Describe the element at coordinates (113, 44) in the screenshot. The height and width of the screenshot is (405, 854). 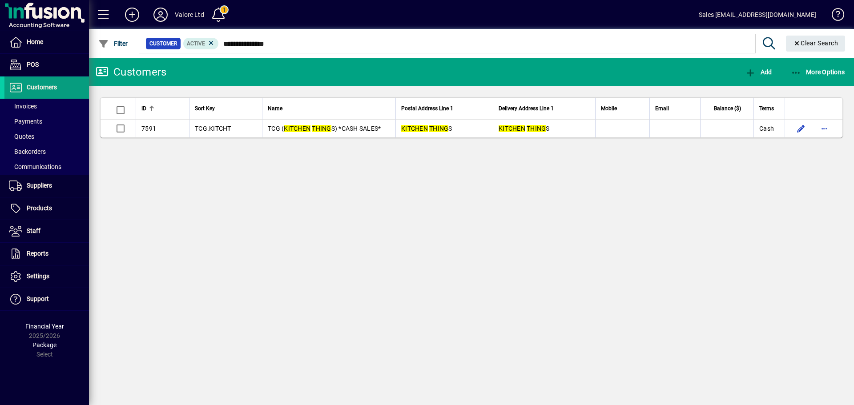
I see `button: Filter` at that location.